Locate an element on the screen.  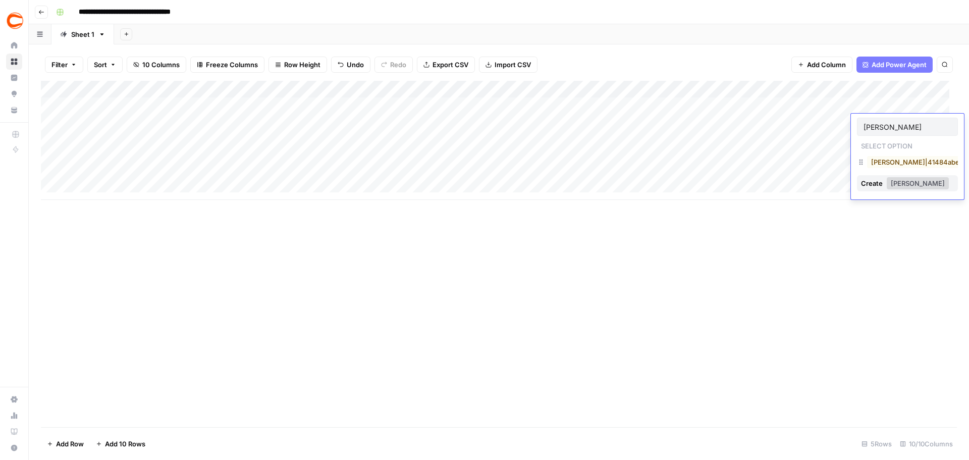
span: Add Power Agent is located at coordinates (899, 65).